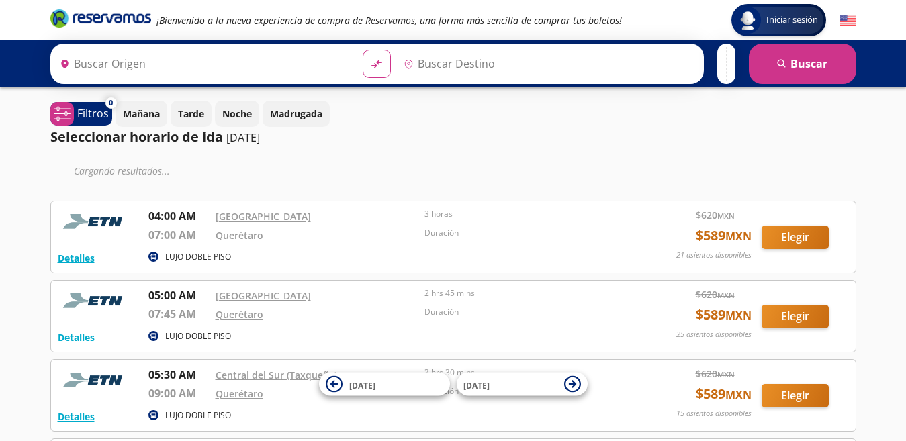 The width and height of the screenshot is (906, 441). What do you see at coordinates (191, 113) in the screenshot?
I see `button: Tarde` at bounding box center [191, 113].